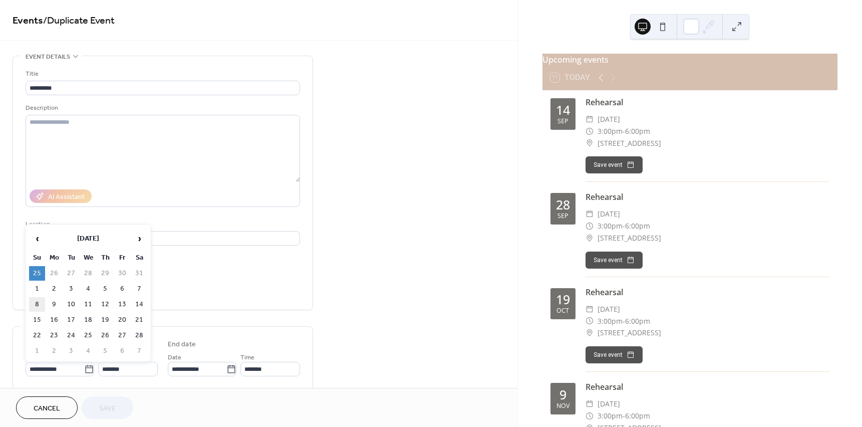  I want to click on button: Cancel, so click(47, 407).